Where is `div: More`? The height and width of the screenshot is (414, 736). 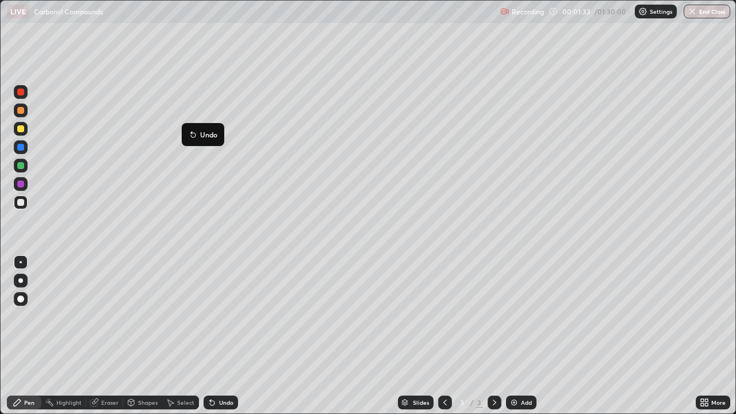 div: More is located at coordinates (719, 403).